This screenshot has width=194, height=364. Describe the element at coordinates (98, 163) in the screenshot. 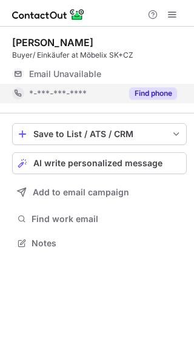

I see `span: AI write personalized message` at that location.